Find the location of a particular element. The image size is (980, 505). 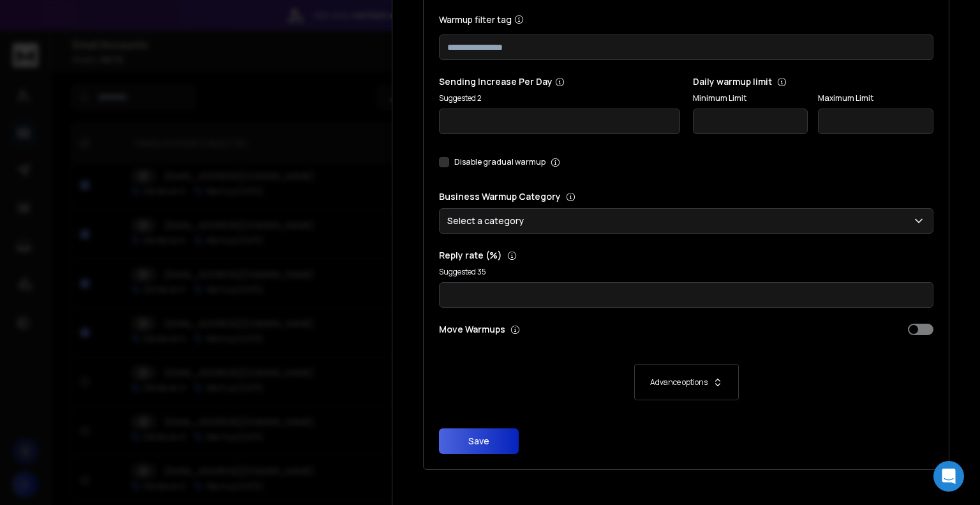

p: Reply rate (%) is located at coordinates (686, 255).